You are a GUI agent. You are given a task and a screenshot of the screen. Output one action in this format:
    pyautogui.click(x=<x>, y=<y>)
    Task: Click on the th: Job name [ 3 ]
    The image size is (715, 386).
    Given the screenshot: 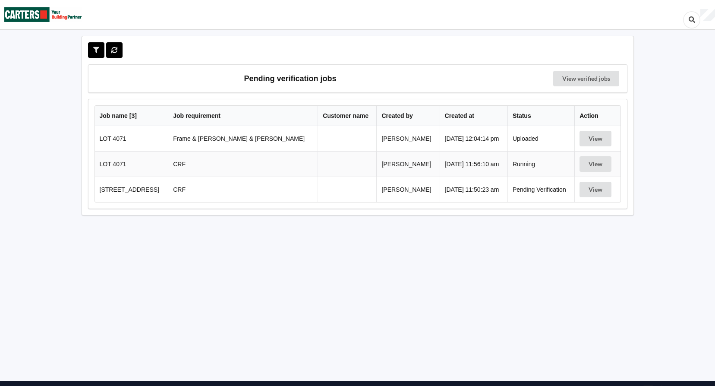 What is the action you would take?
    pyautogui.click(x=132, y=116)
    